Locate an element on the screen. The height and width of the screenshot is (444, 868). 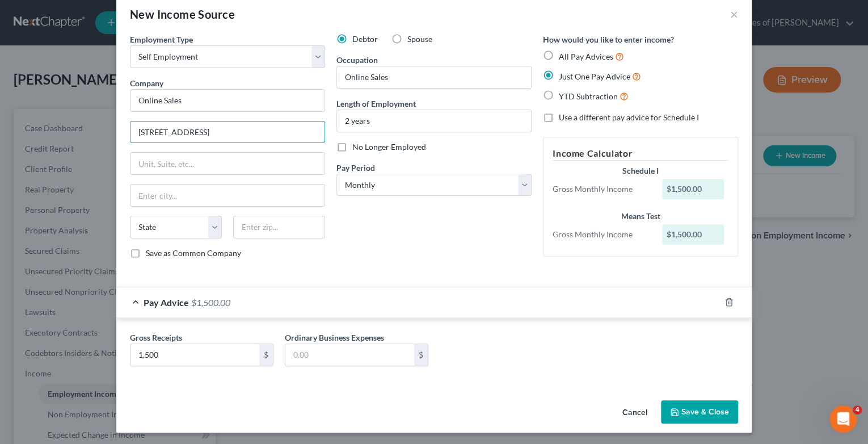
span: Debtor is located at coordinates (365, 39).